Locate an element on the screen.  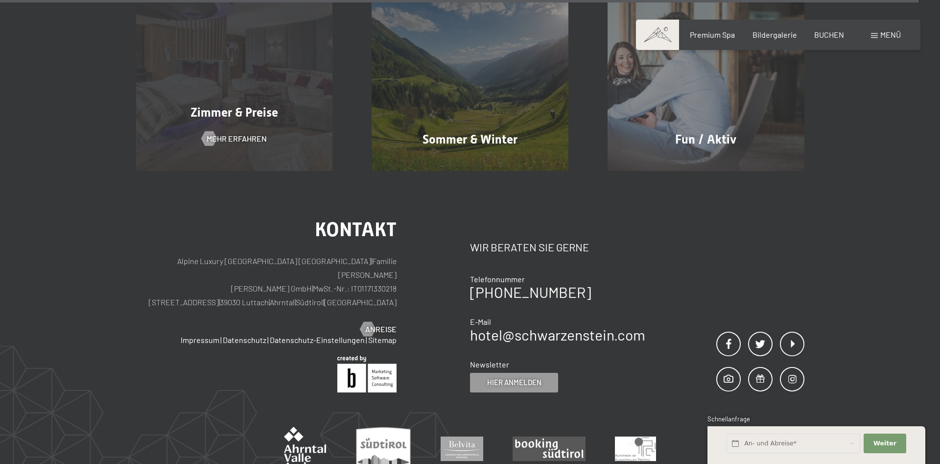
span: Kontakt is located at coordinates (355, 229).